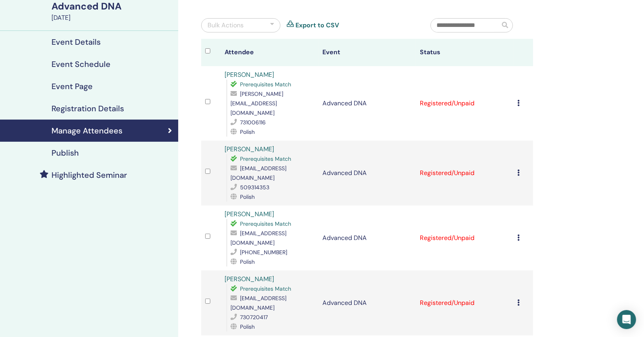  I want to click on span: 730720417, so click(254, 317).